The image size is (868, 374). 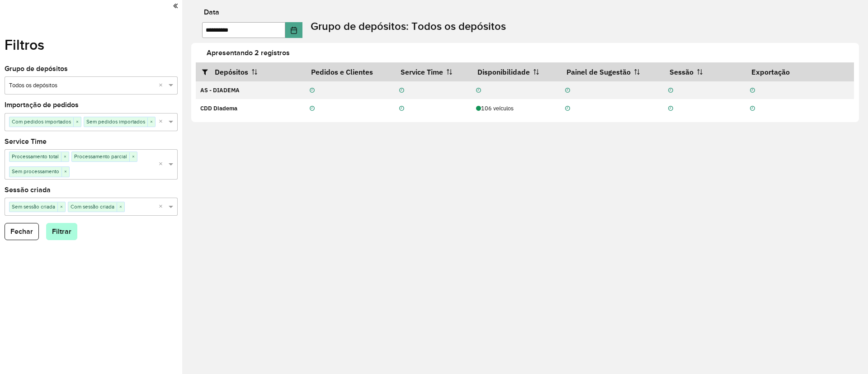 I want to click on span: Sem processamento, so click(x=35, y=171).